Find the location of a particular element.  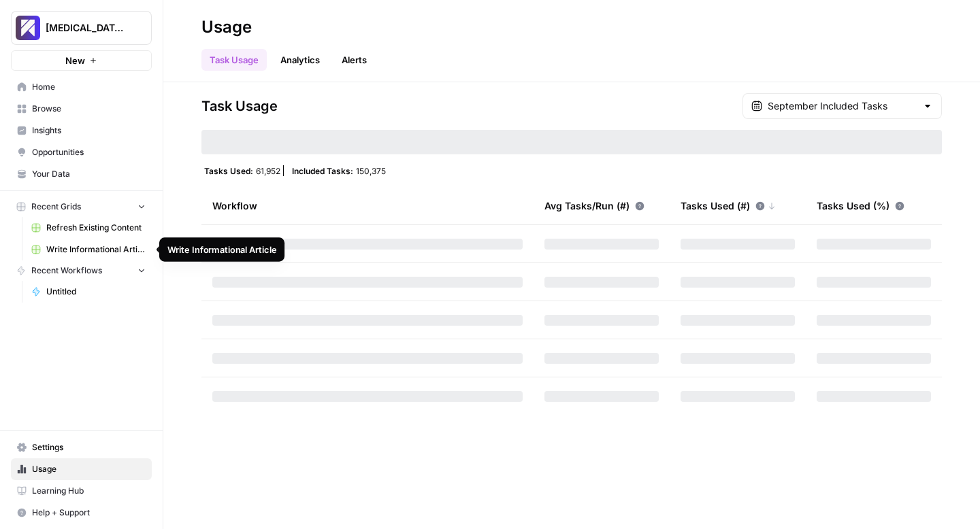

div: Tasks Used (#) is located at coordinates (728, 206).